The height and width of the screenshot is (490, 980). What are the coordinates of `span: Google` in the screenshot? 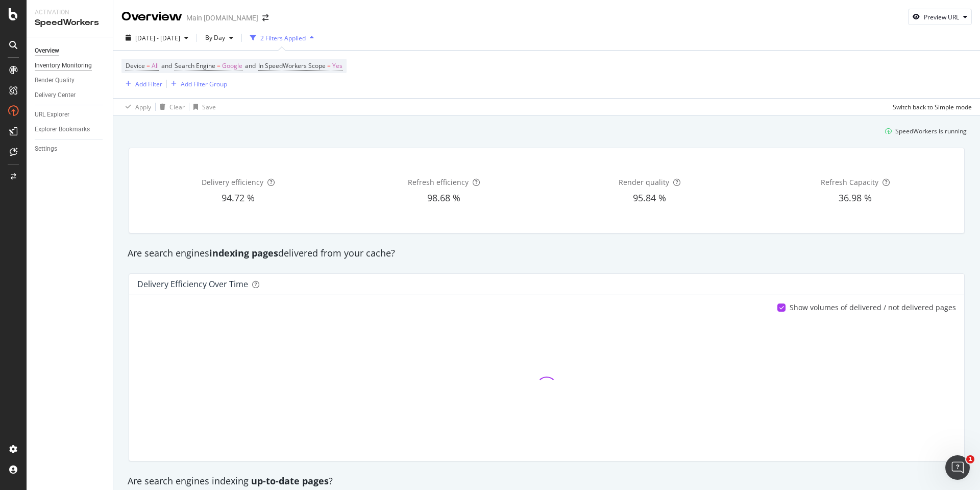 It's located at (232, 66).